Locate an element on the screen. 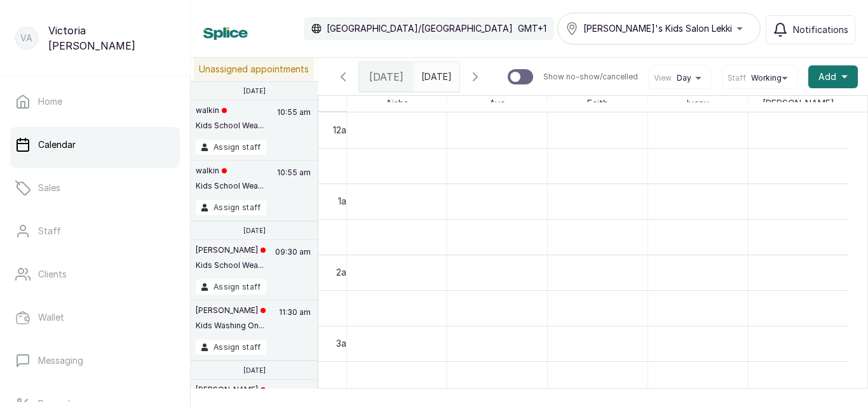  p: Calendar is located at coordinates (56, 145).